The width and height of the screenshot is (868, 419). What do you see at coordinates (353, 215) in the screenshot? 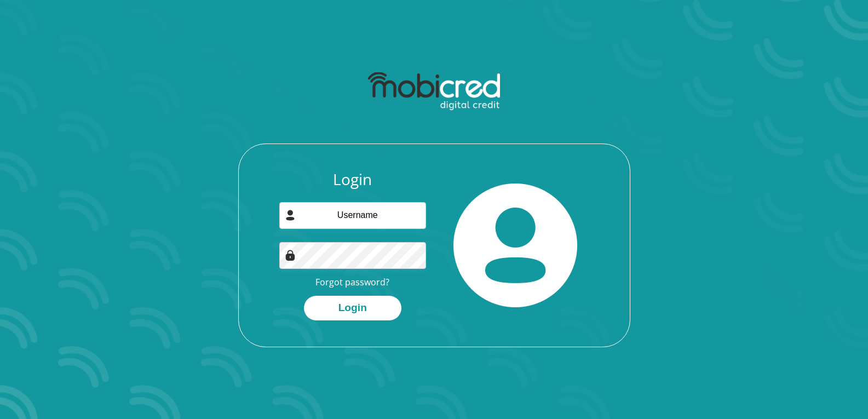
I see `input: Username` at bounding box center [353, 215].